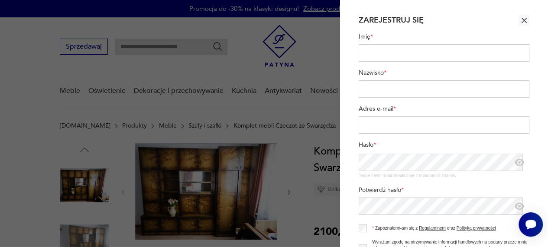 The image size is (548, 247). What do you see at coordinates (444, 38) in the screenshot?
I see `label: Imię` at bounding box center [444, 38].